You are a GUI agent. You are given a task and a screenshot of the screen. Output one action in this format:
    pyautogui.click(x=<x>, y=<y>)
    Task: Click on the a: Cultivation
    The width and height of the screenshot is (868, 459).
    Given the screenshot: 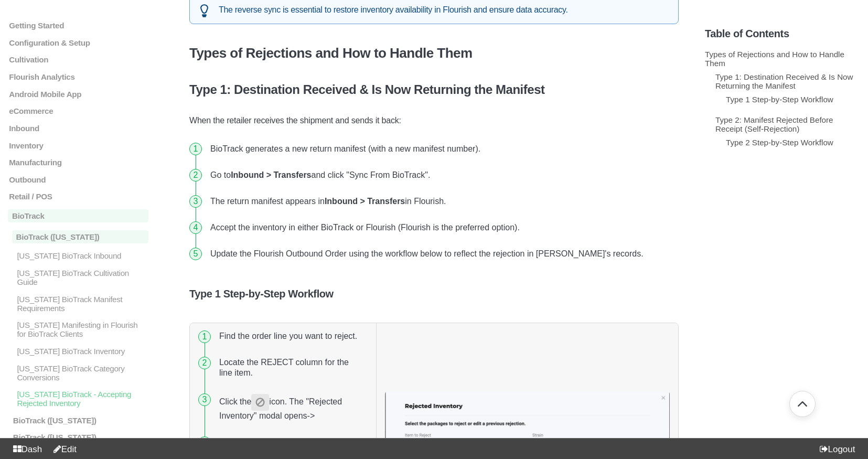 What is the action you would take?
    pyautogui.click(x=79, y=59)
    